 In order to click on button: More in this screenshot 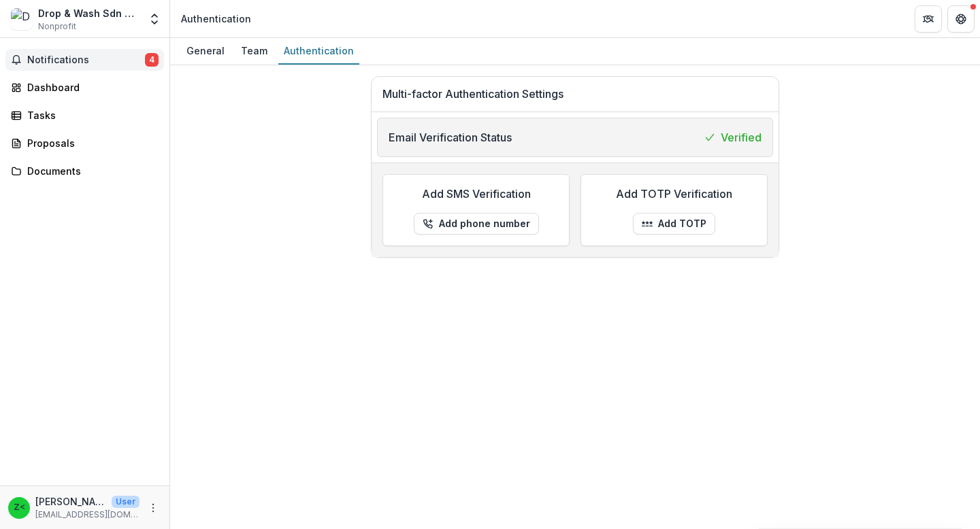, I will do `click(153, 508)`.